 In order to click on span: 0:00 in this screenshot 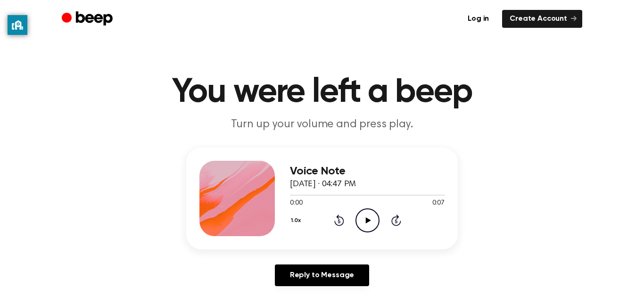, I will do `click(296, 203)`.